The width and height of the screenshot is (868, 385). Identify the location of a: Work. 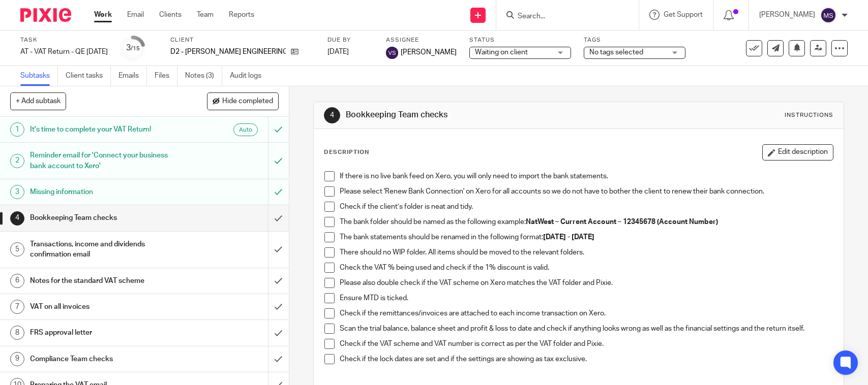
(102, 15).